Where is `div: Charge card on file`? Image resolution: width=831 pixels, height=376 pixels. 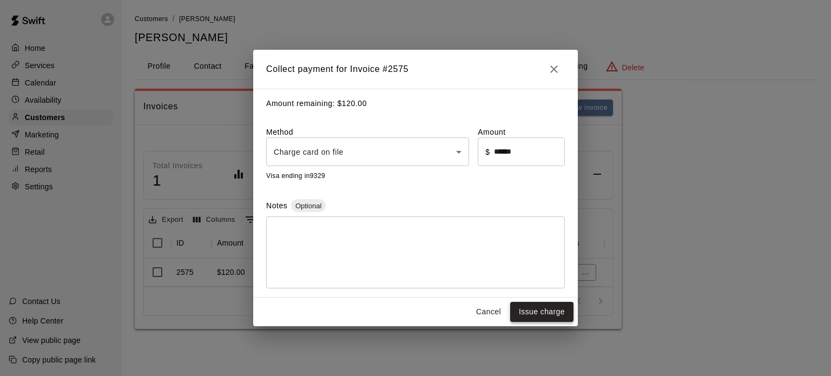
div: Charge card on file is located at coordinates (367, 152).